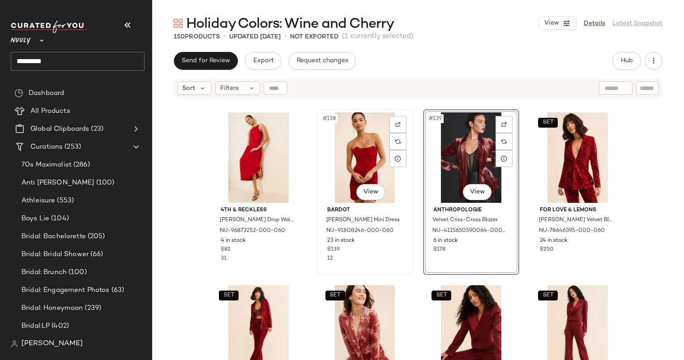  Describe the element at coordinates (35, 326) in the screenshot. I see `span: Bridal:LP` at that location.